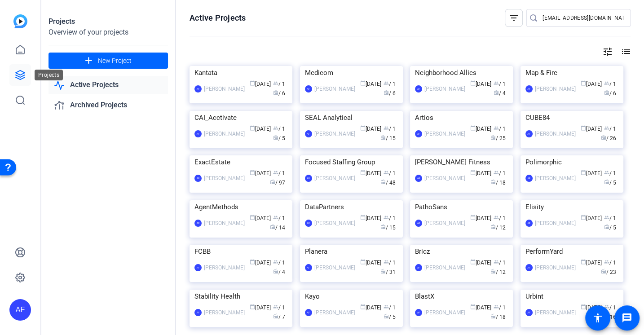 This screenshot has width=644, height=335. What do you see at coordinates (498, 272) in the screenshot?
I see `span: / 12` at bounding box center [498, 272].